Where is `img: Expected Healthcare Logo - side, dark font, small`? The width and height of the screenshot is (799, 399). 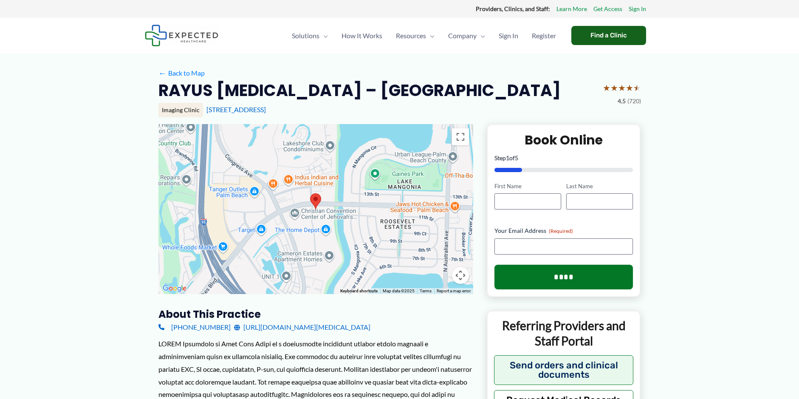 img: Expected Healthcare Logo - side, dark font, small is located at coordinates (181, 35).